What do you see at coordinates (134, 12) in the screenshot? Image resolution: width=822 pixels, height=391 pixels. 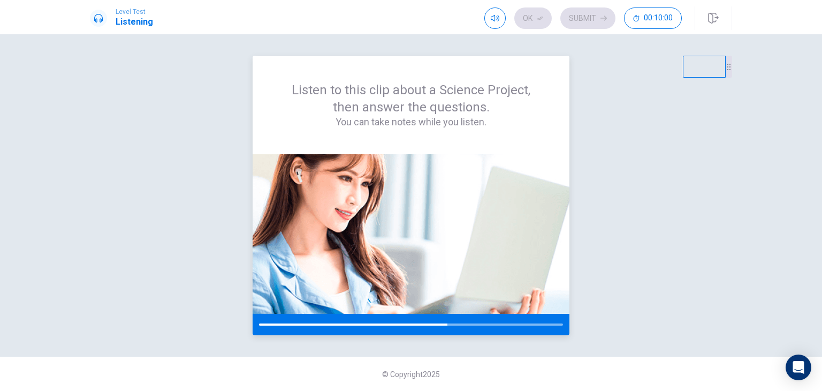 I see `span: Level Test` at bounding box center [134, 12].